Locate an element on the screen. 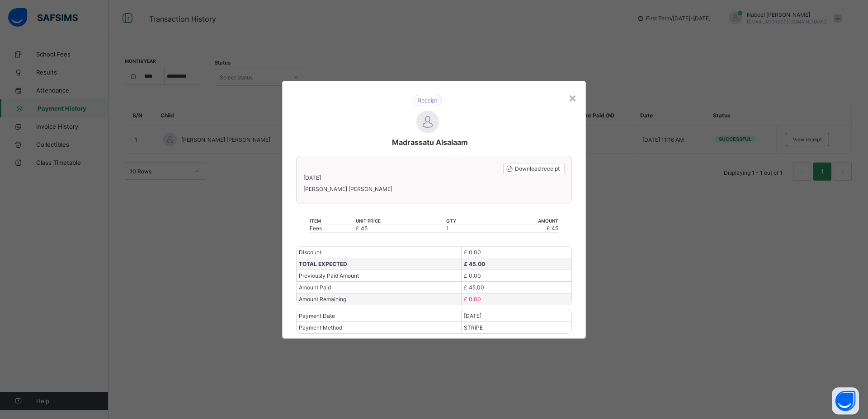 The image size is (868, 419). span: Download receipt is located at coordinates (537, 169).